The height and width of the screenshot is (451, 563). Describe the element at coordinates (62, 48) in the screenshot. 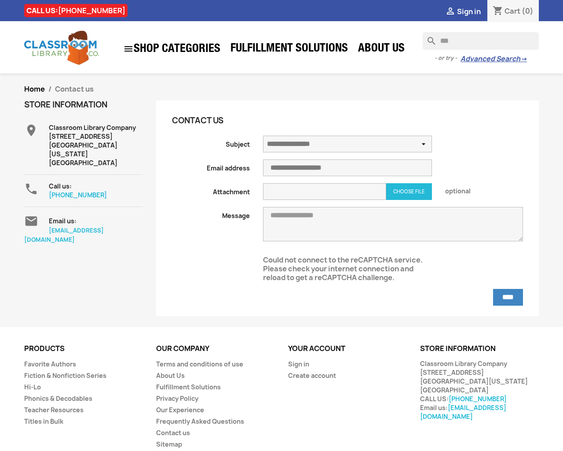

I see `img: Classroom Library Company` at that location.